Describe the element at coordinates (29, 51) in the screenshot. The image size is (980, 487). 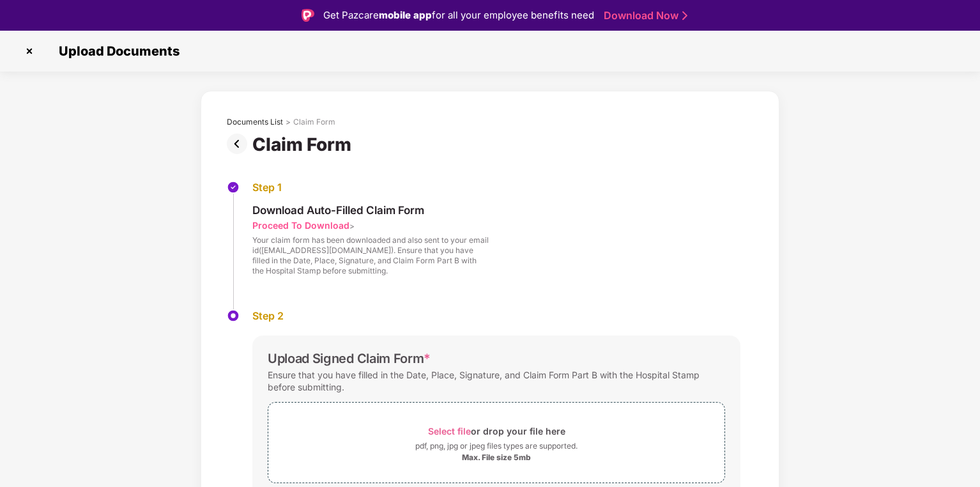
I see `img: svg+xml;base64,PHN2ZyBpZD0iQ3Jvc3MtMzJ4MzIiIHhtbG5zPSJodHRwOi8vd3d3LnczLm9yZy8yMDAwL3N2ZyIgd2lkdG...` at that location.